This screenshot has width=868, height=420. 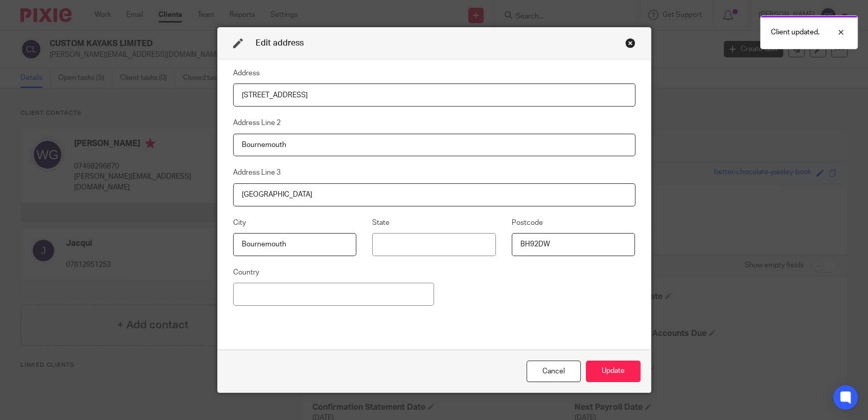 What do you see at coordinates (613, 371) in the screenshot?
I see `button: Update` at bounding box center [613, 371].